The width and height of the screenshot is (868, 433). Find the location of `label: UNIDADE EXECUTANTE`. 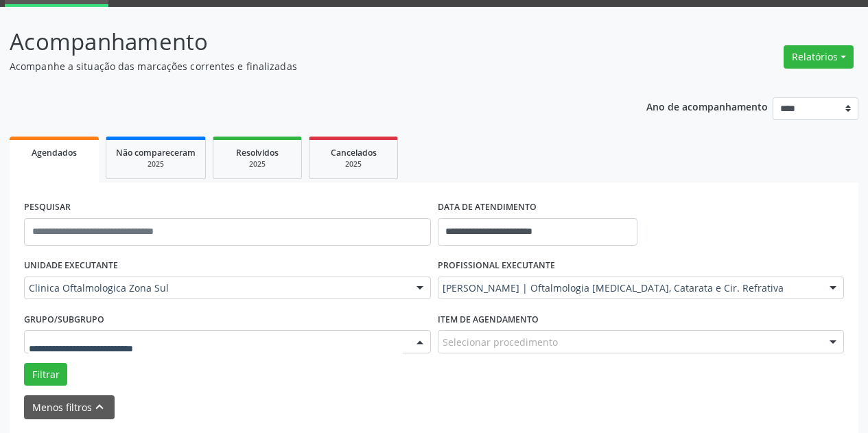

label: UNIDADE EXECUTANTE is located at coordinates (71, 266).